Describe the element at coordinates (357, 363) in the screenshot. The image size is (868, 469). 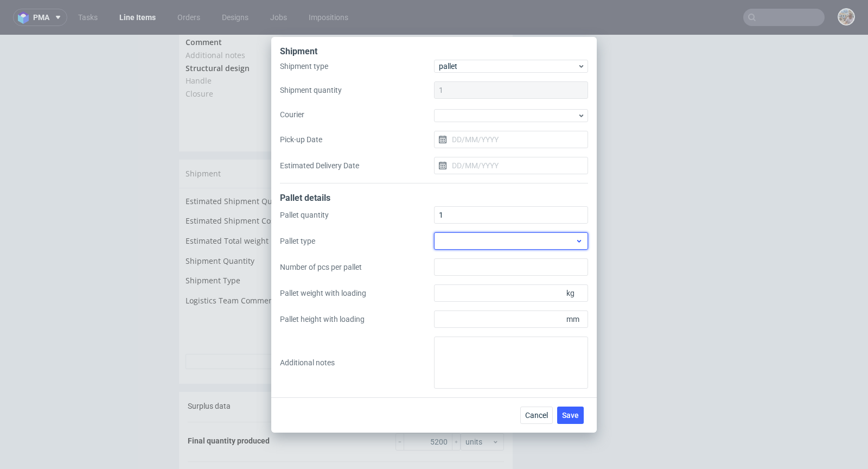
I see `label: Additional notes` at that location.